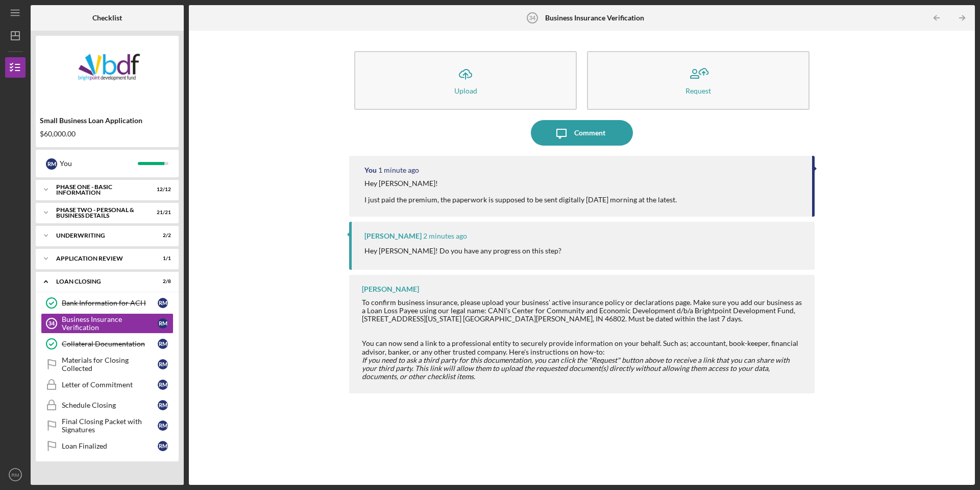  What do you see at coordinates (445, 236) in the screenshot?
I see `time: 2025-10-09 18:24` at bounding box center [445, 236].